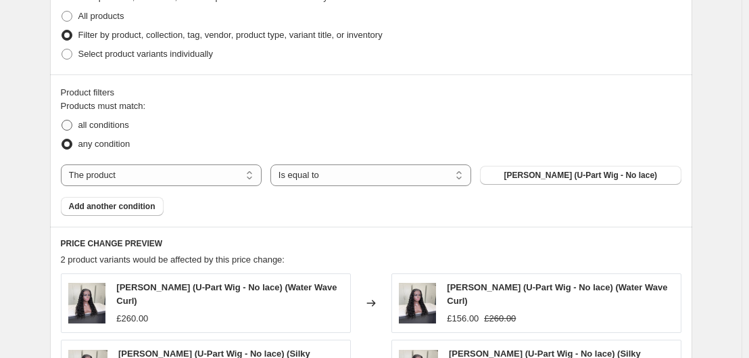  Describe the element at coordinates (132, 318) in the screenshot. I see `div: £260.00` at that location.